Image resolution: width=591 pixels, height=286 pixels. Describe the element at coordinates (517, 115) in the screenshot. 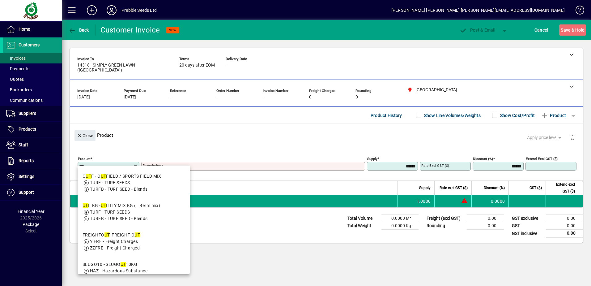

I see `label: Show Cost/Profit` at that location.